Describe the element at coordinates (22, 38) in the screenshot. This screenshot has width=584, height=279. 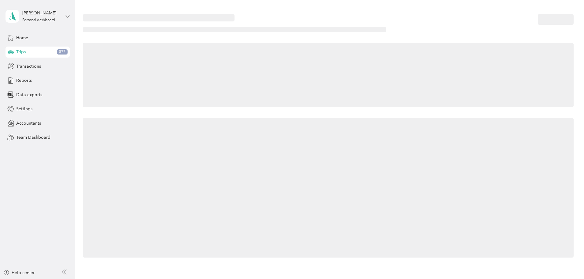
I see `span: Home` at that location.